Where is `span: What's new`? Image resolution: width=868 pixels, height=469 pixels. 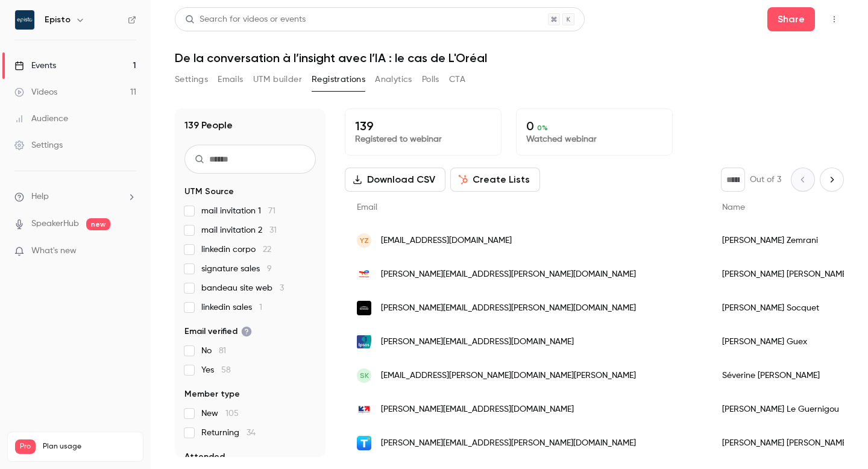
span: What's new is located at coordinates (54, 251).